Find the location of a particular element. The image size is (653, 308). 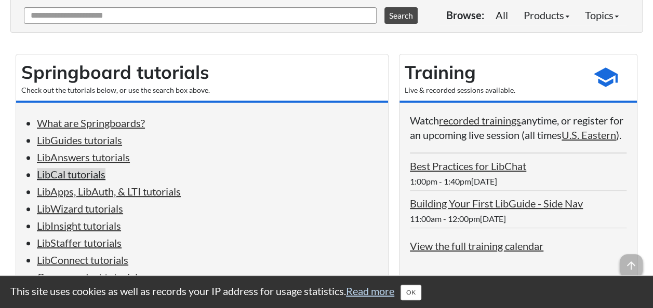

a: LibStaffer tutorials is located at coordinates (79, 243).